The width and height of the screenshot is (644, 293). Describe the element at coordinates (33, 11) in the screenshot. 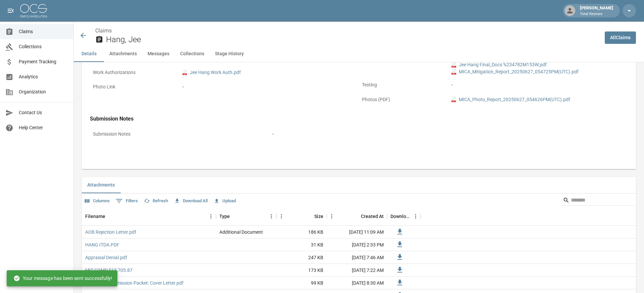

I see `img: ocs-logo-white-transparent.png` at that location.